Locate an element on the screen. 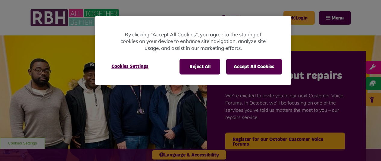 The image size is (381, 161). button: Cookies Settings is located at coordinates (130, 66).